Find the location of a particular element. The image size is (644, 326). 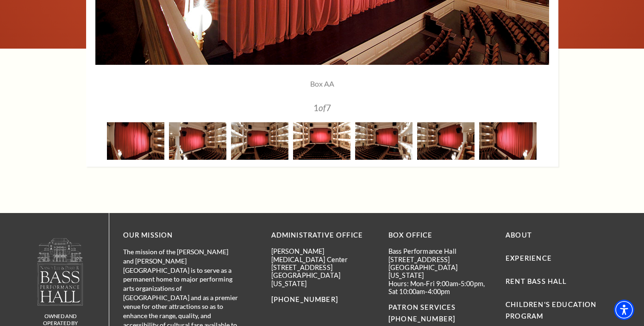

p: 1 7 is located at coordinates (322, 107).